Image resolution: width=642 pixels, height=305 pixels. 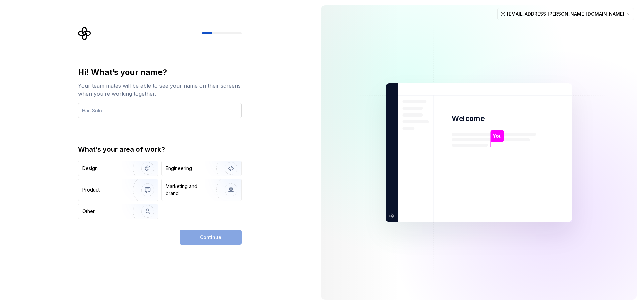 What do you see at coordinates (160, 90) in the screenshot?
I see `div: Your team mates will be able to see your name on their screens when you’re working together.` at bounding box center [160, 90].